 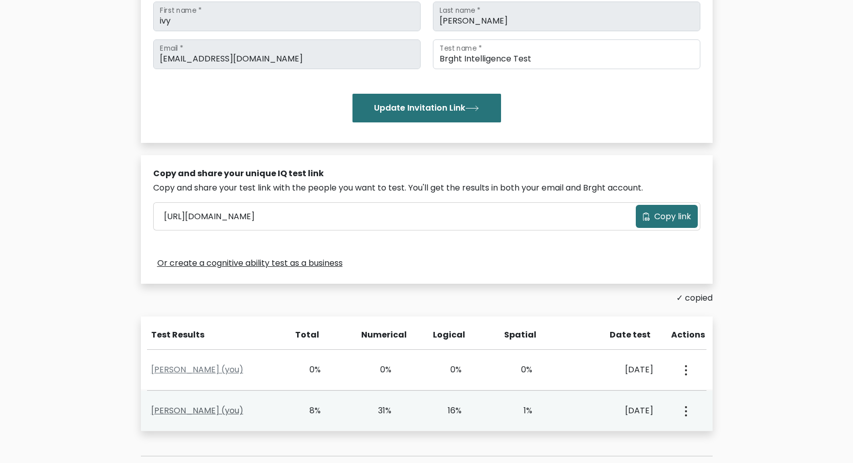 What do you see at coordinates (306, 411) in the screenshot?
I see `div: 8%` at bounding box center [306, 411].